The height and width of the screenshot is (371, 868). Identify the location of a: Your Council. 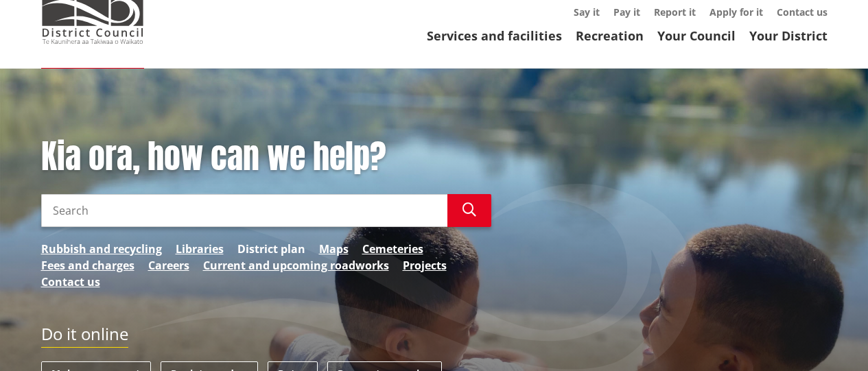
(697, 35).